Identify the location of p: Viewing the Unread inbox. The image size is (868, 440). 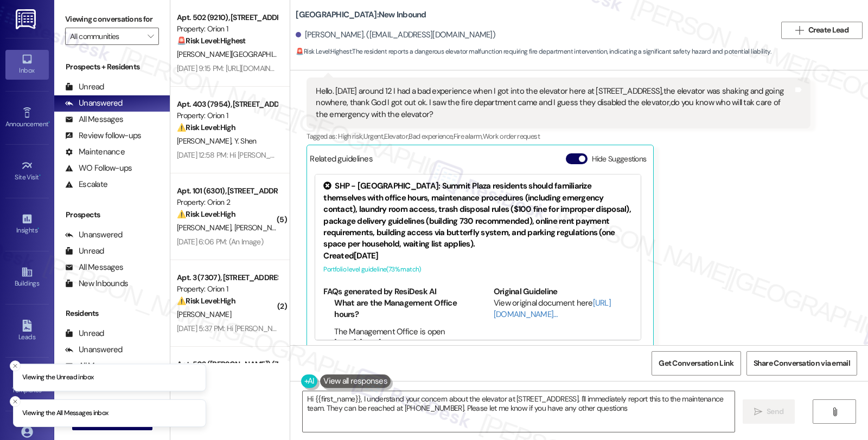
(58, 377).